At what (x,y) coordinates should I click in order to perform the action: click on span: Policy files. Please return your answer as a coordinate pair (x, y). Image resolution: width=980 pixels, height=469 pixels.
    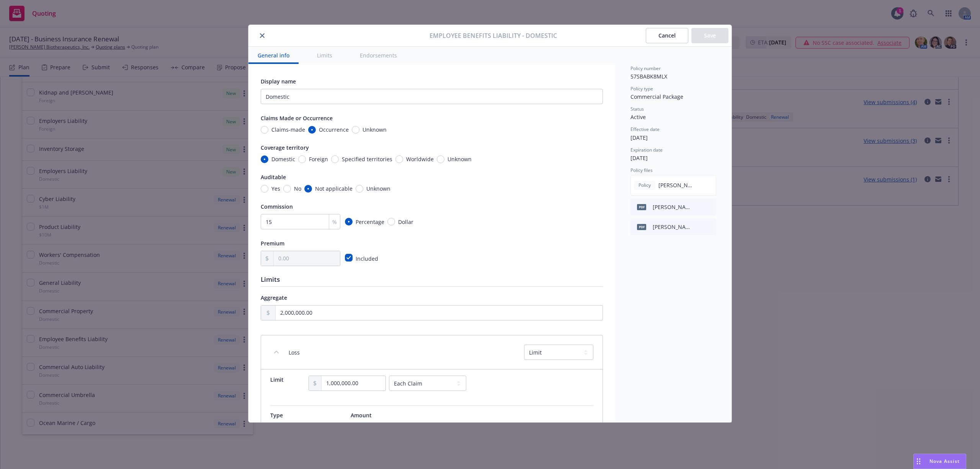
    Looking at the image, I should click on (641, 170).